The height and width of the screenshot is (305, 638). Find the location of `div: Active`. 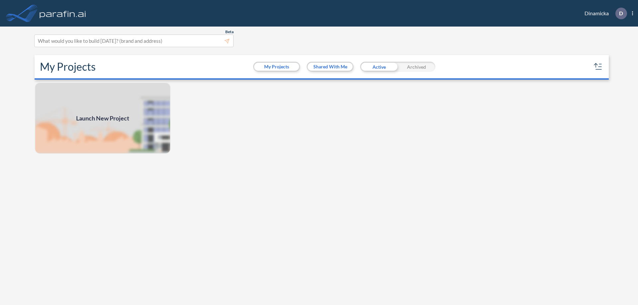

div: Active is located at coordinates (379, 67).